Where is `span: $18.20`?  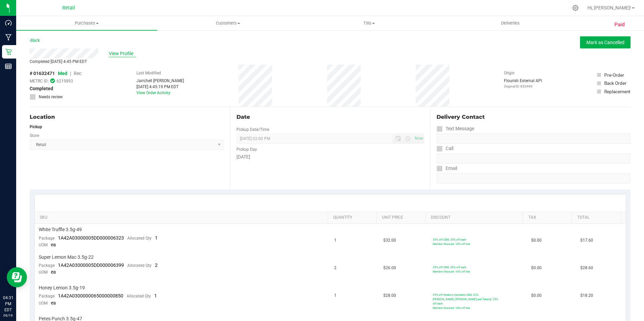 span: $18.20 is located at coordinates (587, 295).